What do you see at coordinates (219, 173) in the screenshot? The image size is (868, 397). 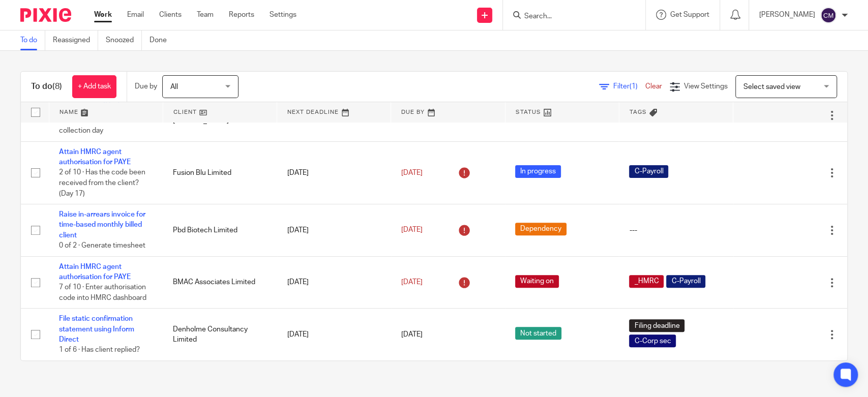 I see `td: Fusion Blu Limited` at bounding box center [219, 173].